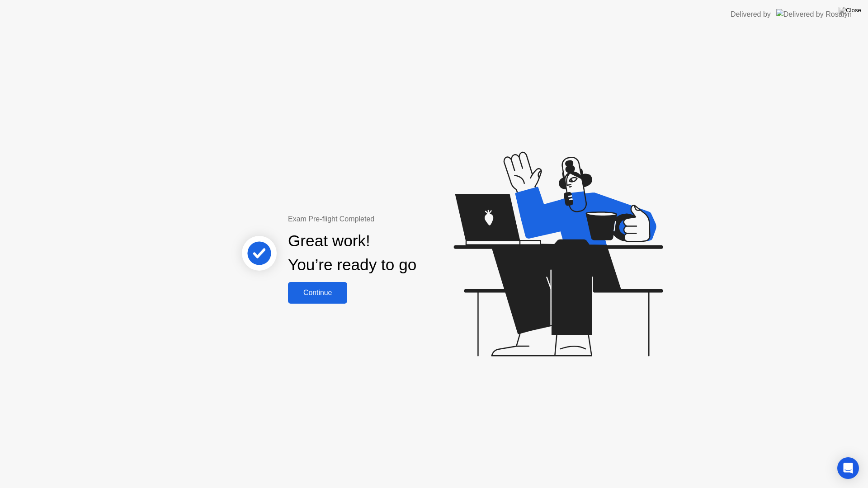 Image resolution: width=868 pixels, height=488 pixels. I want to click on div: Exam Pre-flight Completed, so click(381, 219).